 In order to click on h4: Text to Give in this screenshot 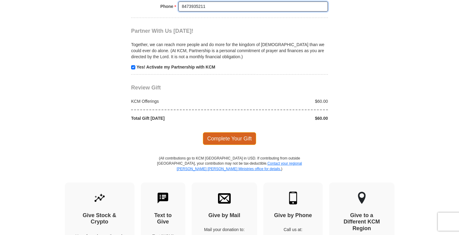, I will do `click(163, 218)`.